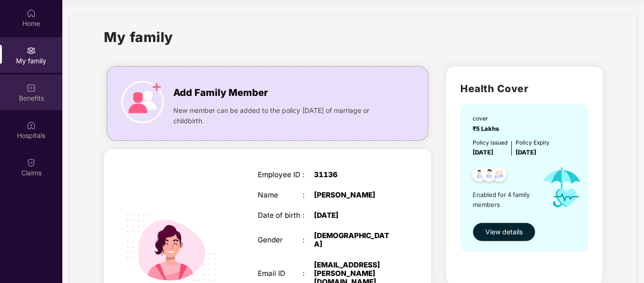 This screenshot has height=283, width=644. I want to click on div: 31136, so click(353, 175).